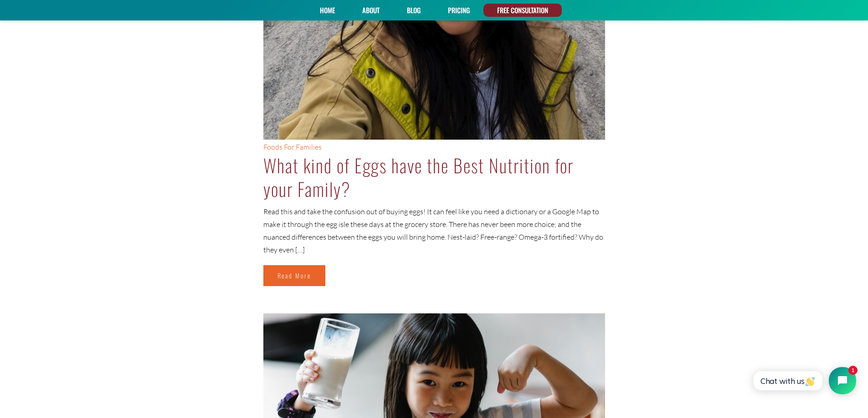  Describe the element at coordinates (44, 21) in the screenshot. I see `button: Chat with us👋` at that location.